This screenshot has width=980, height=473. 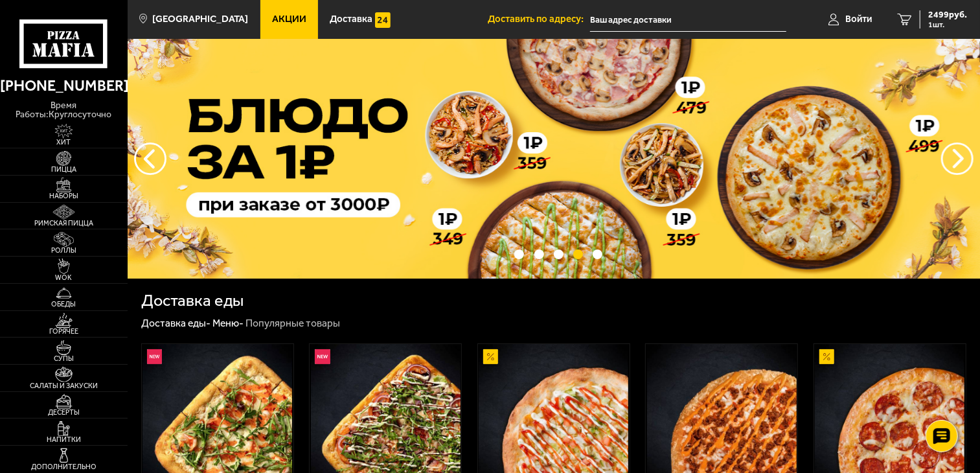 What do you see at coordinates (858, 19) in the screenshot?
I see `span: Войти` at bounding box center [858, 19].